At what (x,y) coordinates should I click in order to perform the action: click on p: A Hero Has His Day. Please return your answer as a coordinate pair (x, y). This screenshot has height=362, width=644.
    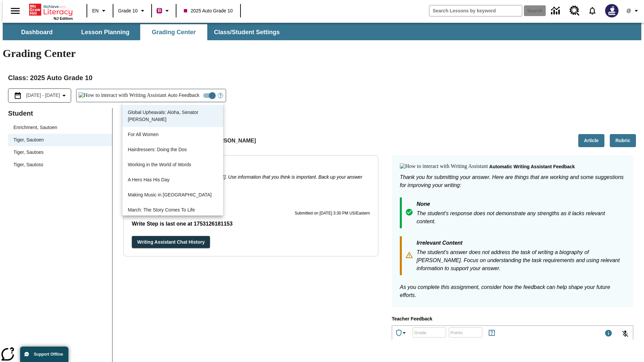
    Looking at the image, I should click on (149, 180).